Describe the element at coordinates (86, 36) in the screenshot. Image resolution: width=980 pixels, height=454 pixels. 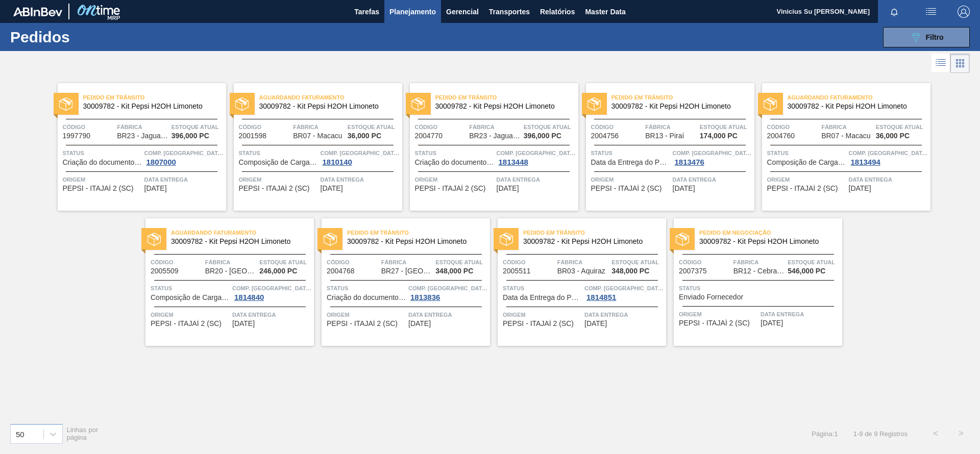
I see `h1: Pedidos` at that location.